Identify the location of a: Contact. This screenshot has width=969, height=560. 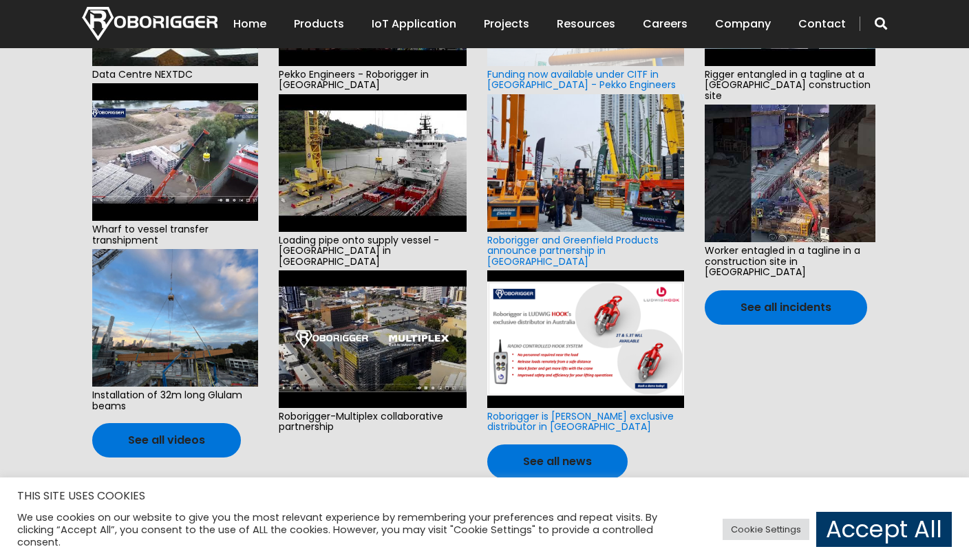
(822, 24).